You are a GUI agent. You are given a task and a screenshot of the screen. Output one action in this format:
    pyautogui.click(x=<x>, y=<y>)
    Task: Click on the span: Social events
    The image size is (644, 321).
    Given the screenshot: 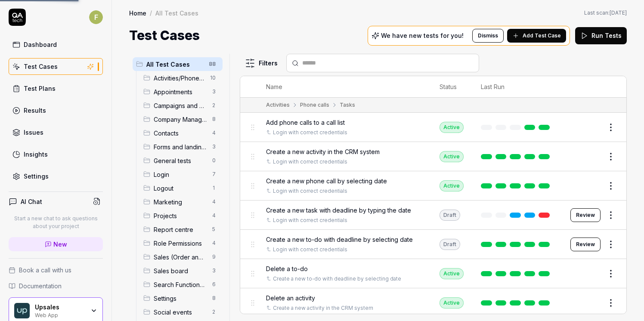 What is the action you would take?
    pyautogui.click(x=181, y=312)
    